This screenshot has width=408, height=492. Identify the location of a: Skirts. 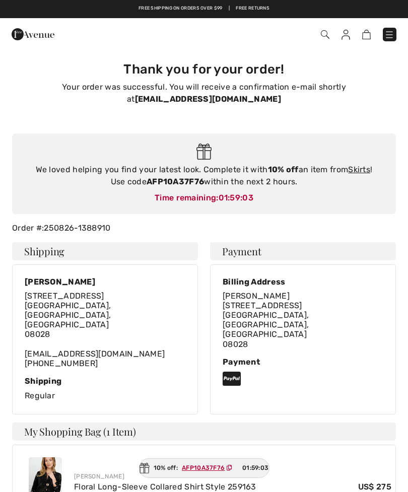
(359, 169).